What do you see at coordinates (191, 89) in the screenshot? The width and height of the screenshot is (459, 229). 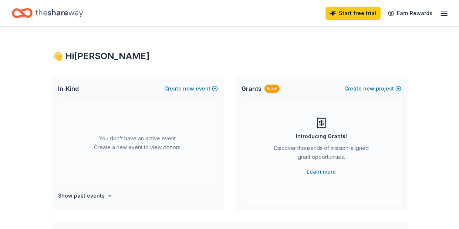 I see `button: Createnewevent` at bounding box center [191, 89].